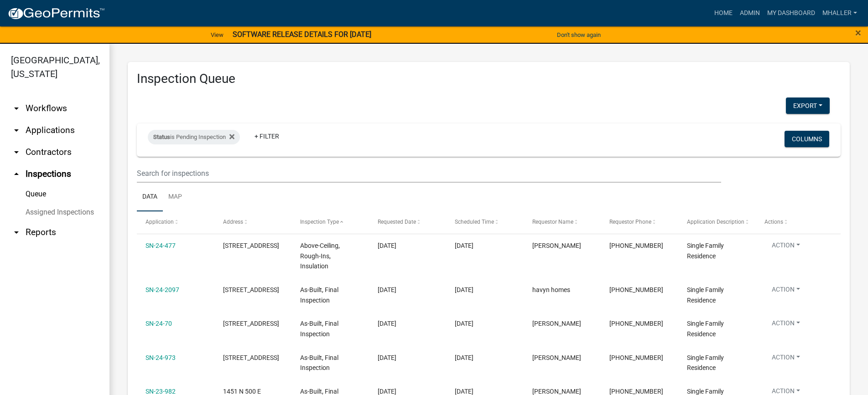  Describe the element at coordinates (717, 222) in the screenshot. I see `datatable-header-cell: Application Description` at that location.